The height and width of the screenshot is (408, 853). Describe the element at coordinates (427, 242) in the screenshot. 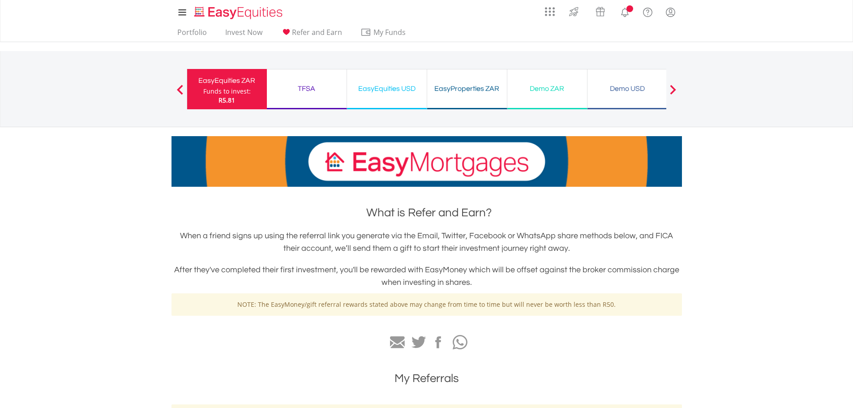

I see `h3: When a friend signs up using the referral link you generate via the Email, Twitter, Facebook or W...` at that location.